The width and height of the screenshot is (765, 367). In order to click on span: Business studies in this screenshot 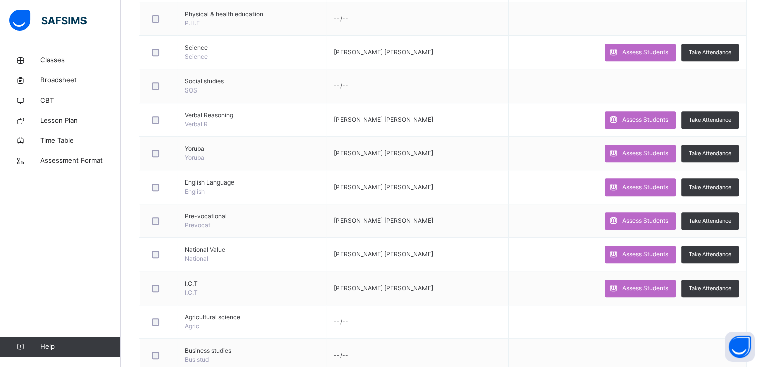, I will do `click(252, 351)`.